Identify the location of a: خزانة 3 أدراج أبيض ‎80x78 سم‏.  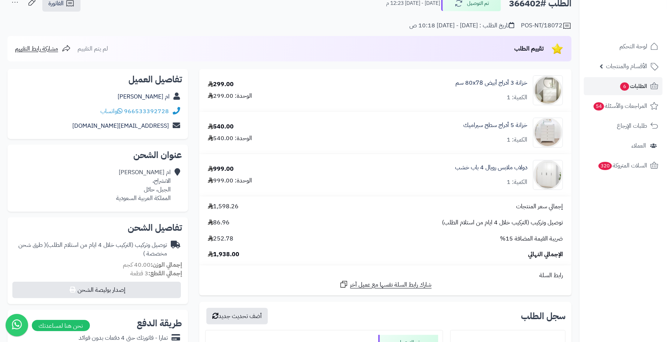
(491, 83).